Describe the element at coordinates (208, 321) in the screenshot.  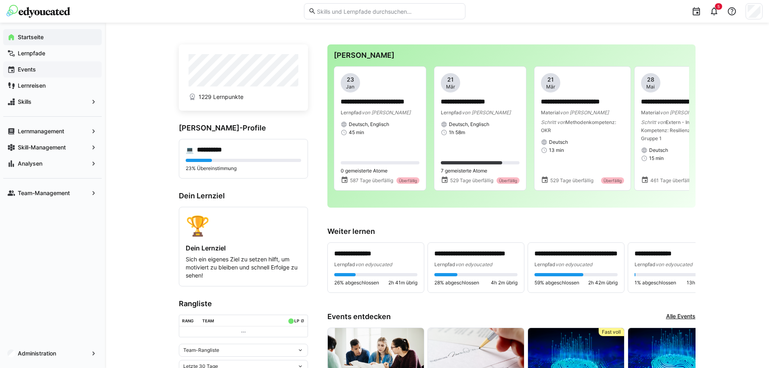
I see `div: Team` at that location.